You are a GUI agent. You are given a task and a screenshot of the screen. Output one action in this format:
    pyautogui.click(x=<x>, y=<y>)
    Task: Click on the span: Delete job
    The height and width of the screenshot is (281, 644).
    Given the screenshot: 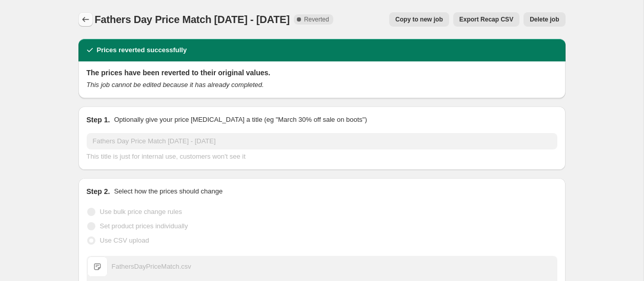 What is the action you would take?
    pyautogui.click(x=544, y=19)
    